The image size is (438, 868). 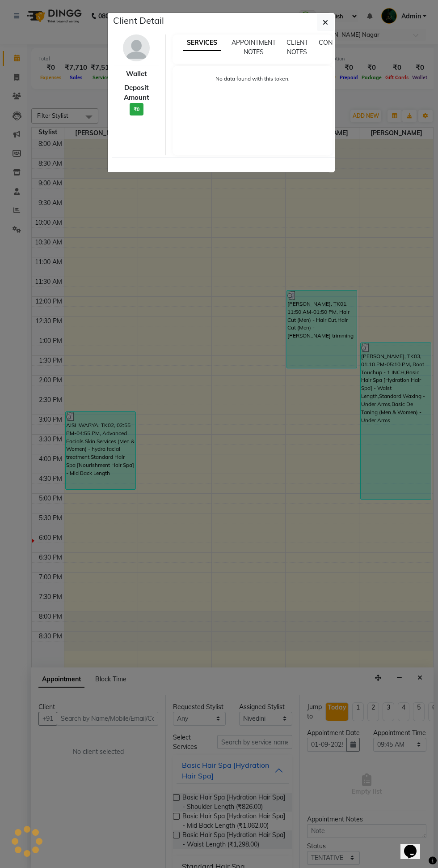 I want to click on span: SERVICES, so click(x=202, y=43).